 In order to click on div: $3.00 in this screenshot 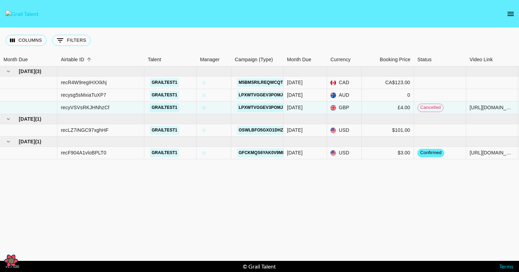, I will do `click(404, 153)`.